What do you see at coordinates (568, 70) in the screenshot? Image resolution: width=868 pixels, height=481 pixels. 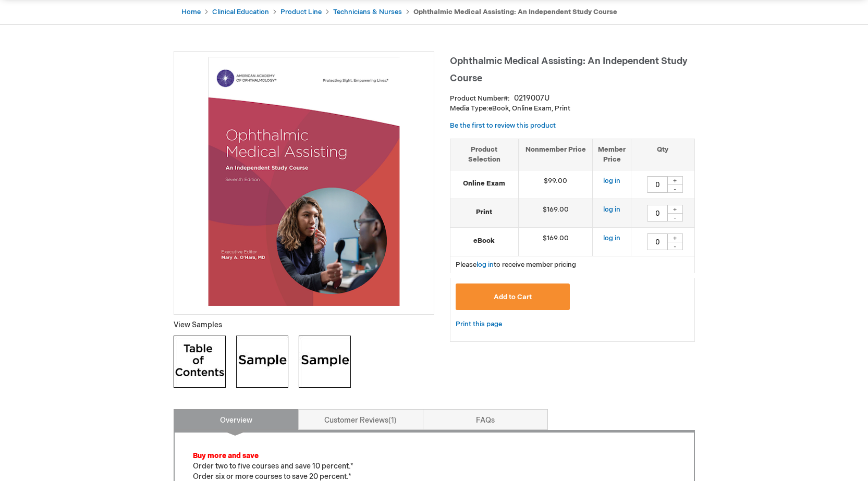 I see `span: Ophthalmic Medical Assisting: An Independent Study Course` at bounding box center [568, 70].